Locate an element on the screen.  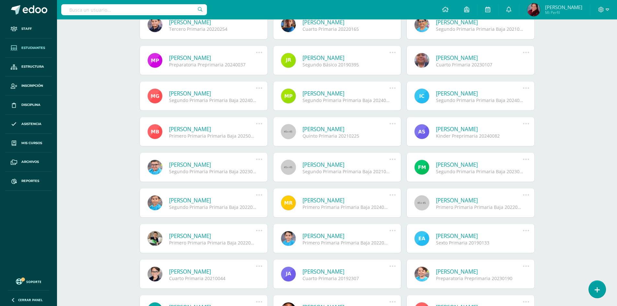
span: Archivos is located at coordinates (30, 162).